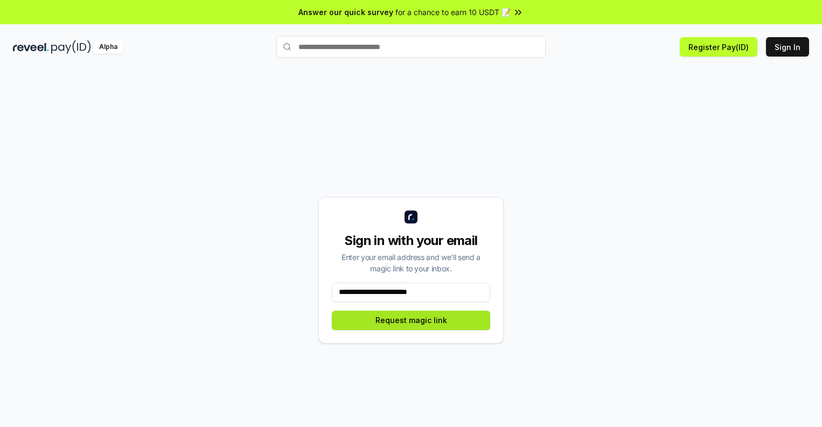  I want to click on button: Request magic link, so click(411, 320).